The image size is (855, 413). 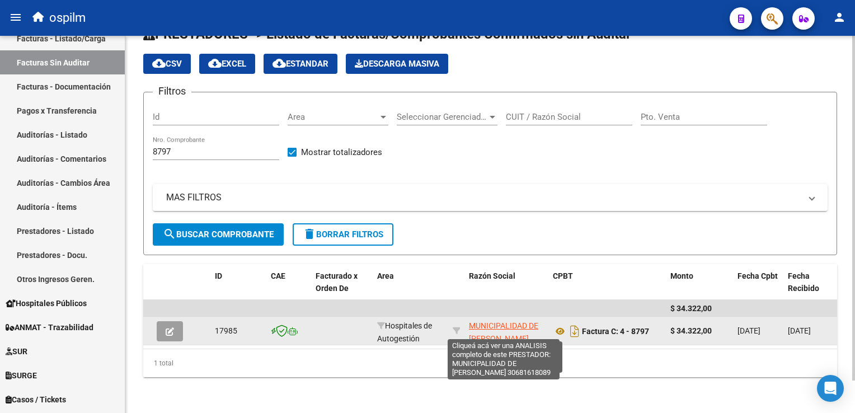 I want to click on span: $ 34.322,00, so click(x=691, y=308).